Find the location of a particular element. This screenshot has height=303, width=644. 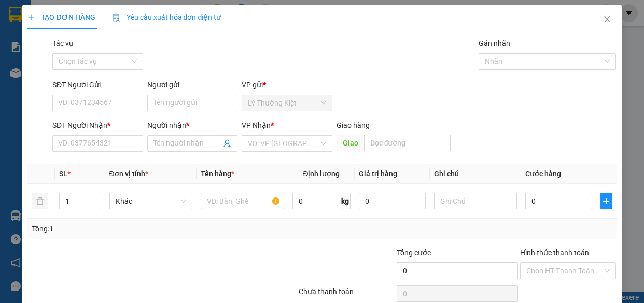

div: Người gửi is located at coordinates (192, 84).